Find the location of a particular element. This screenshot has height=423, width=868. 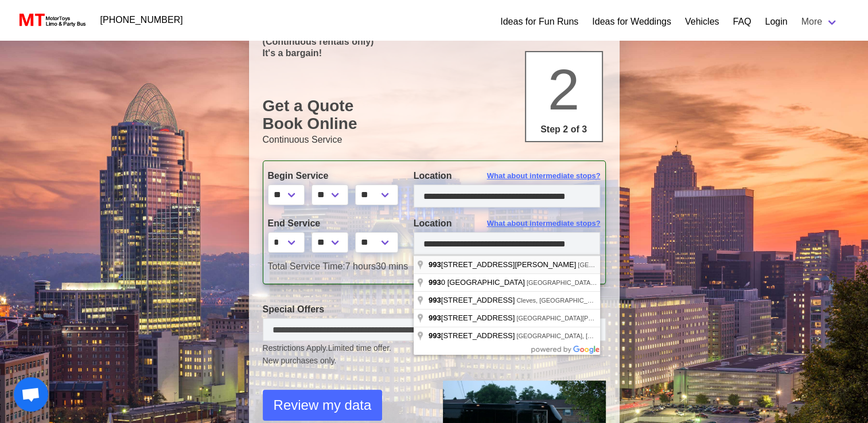

span: 30 mins is located at coordinates (392, 266).